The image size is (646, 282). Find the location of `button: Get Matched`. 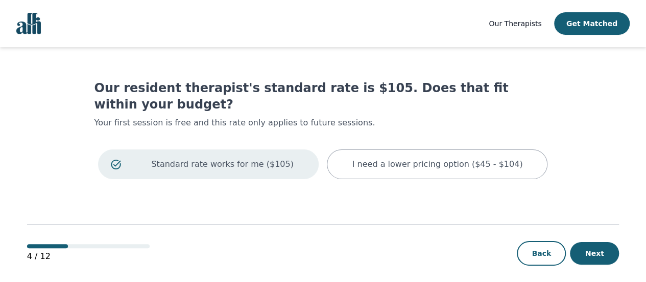

button: Get Matched is located at coordinates (592, 24).